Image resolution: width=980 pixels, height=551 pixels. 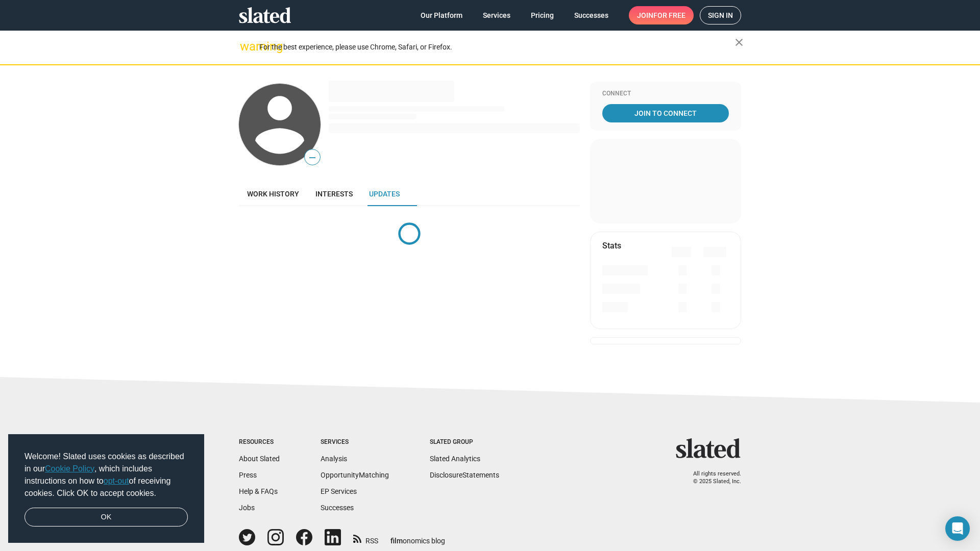 I want to click on span: Successes, so click(x=590, y=15).